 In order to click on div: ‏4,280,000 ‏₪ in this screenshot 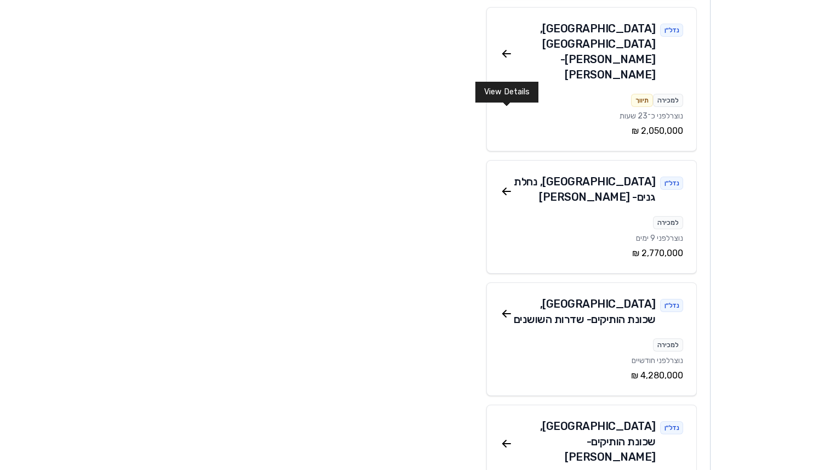, I will do `click(592, 376)`.